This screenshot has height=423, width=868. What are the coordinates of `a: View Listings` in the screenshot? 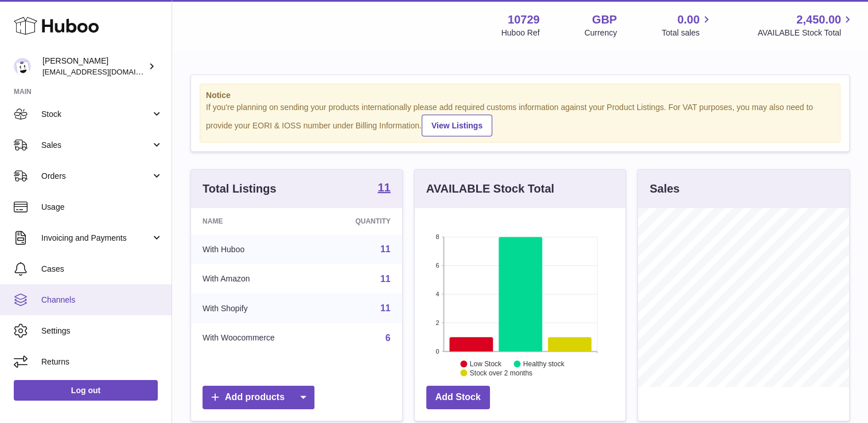 It's located at (457, 126).